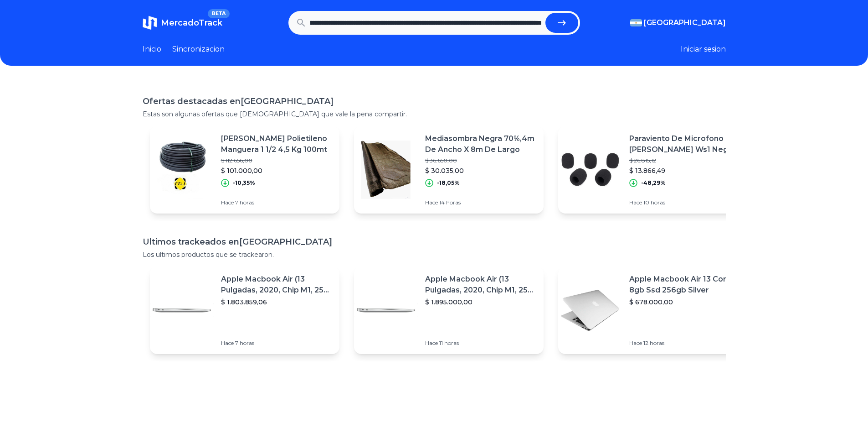 The height and width of the screenshot is (428, 868). I want to click on p: Mediasombra Negra 70%,4m De Ancho X 8m De Largo, so click(481, 144).